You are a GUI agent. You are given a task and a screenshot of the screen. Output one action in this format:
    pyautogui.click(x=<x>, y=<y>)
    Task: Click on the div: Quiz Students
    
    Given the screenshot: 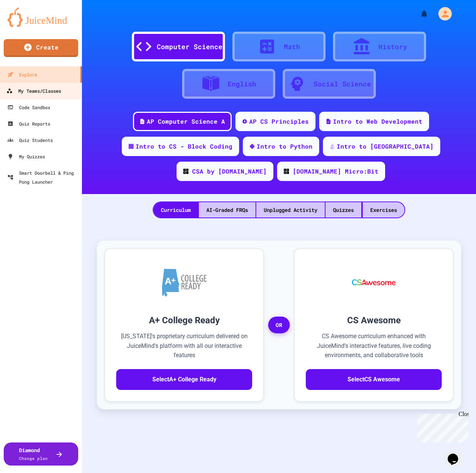 What is the action you would take?
    pyautogui.click(x=30, y=140)
    